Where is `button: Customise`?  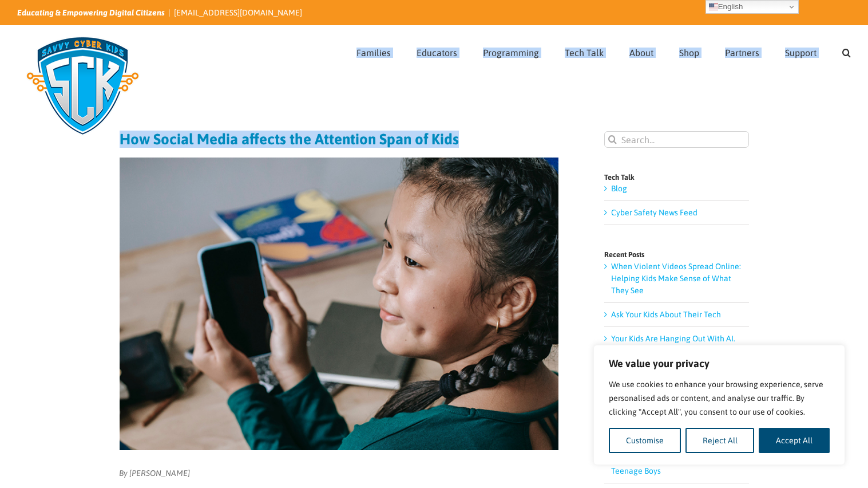 button: Customise is located at coordinates (644, 440).